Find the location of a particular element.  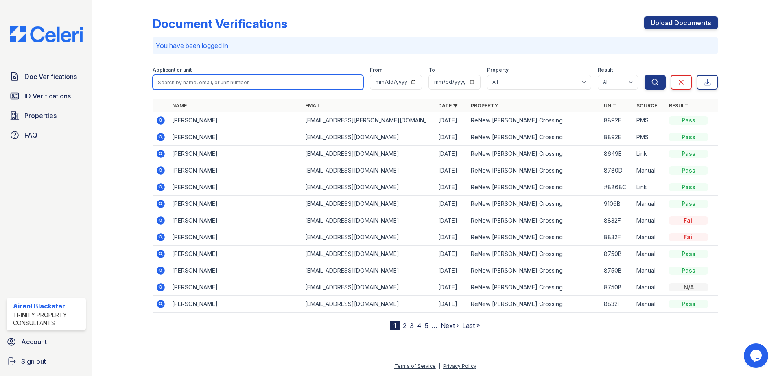

input: Search by name, email, or unit number is located at coordinates (258, 82).